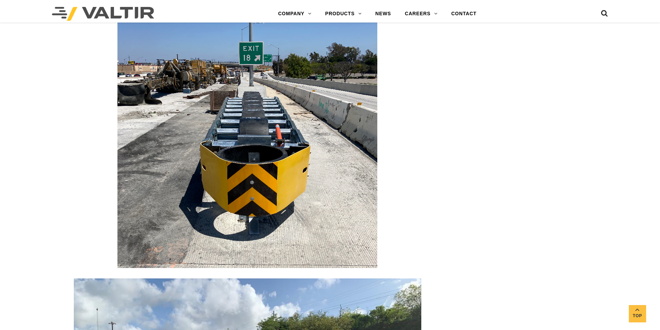  Describe the element at coordinates (103, 14) in the screenshot. I see `img: Valtir` at that location.